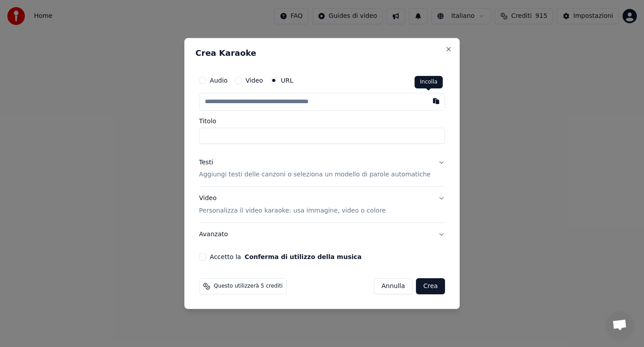  What do you see at coordinates (285, 257) in the screenshot?
I see `label: Accetto la` at bounding box center [285, 257].